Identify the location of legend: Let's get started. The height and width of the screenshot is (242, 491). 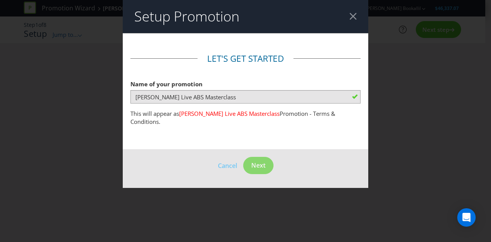
(246, 59).